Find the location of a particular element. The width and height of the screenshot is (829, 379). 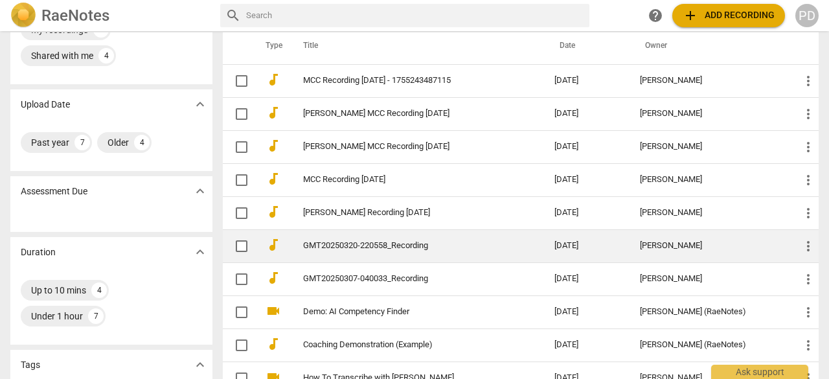

input: Search is located at coordinates (415, 16).